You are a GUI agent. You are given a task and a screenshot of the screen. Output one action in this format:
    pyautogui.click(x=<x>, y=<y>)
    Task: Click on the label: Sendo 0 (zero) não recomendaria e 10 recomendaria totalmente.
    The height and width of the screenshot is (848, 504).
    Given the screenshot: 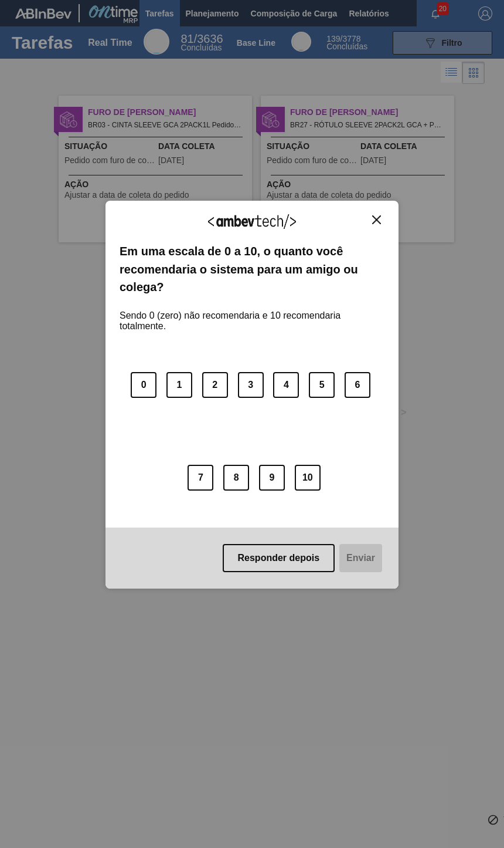 What is the action you would take?
    pyautogui.click(x=252, y=313)
    